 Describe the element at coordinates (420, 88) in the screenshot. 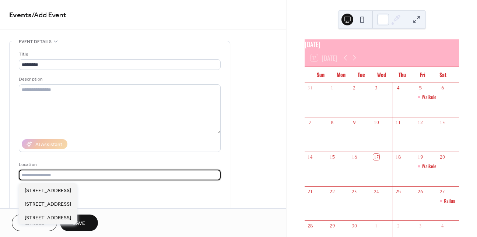

I see `div: 5` at that location.